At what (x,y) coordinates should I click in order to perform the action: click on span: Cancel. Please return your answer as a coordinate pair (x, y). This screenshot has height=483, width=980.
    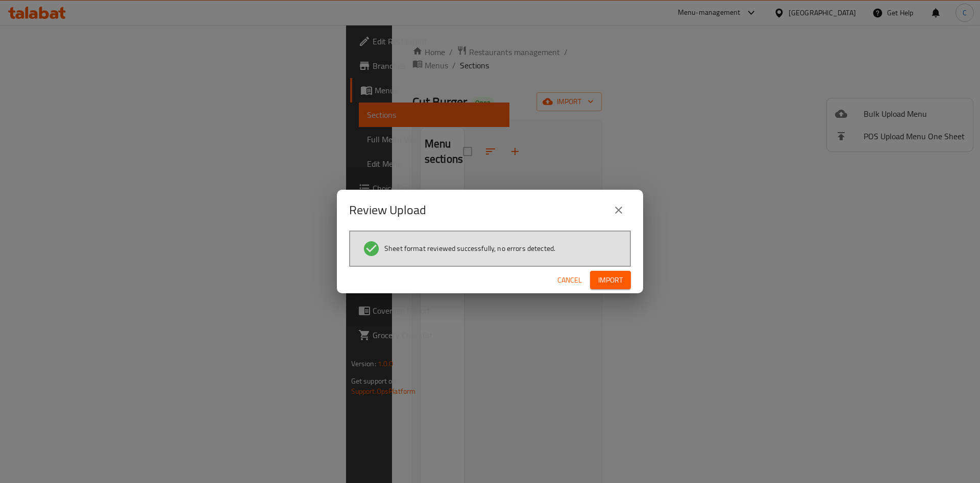
    Looking at the image, I should click on (570, 281).